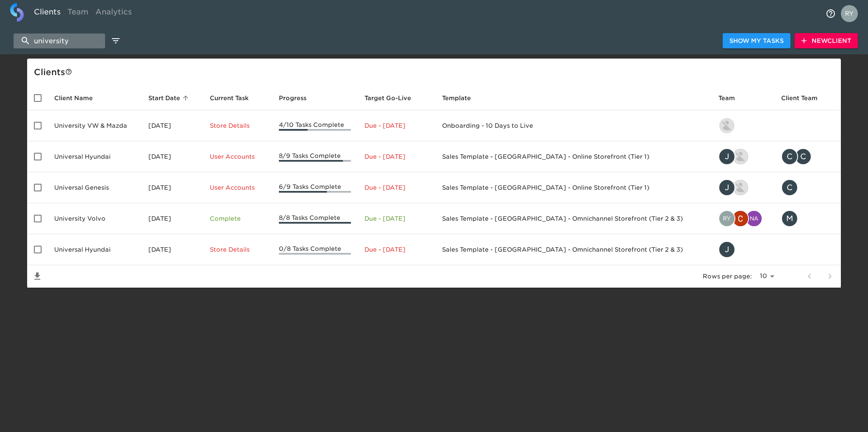 This screenshot has height=432, width=868. I want to click on table: enhanced table, so click(434, 187).